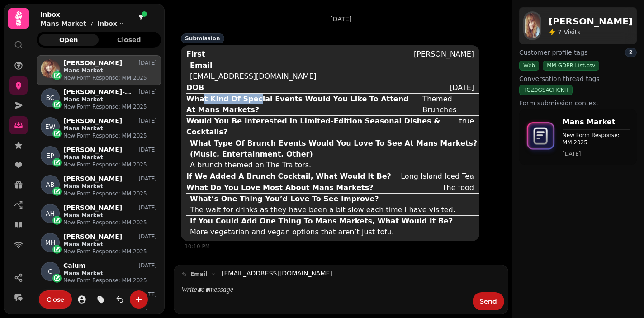 This screenshot has height=318, width=644. Describe the element at coordinates (99, 183) in the screenshot. I see `div: grid` at that location.